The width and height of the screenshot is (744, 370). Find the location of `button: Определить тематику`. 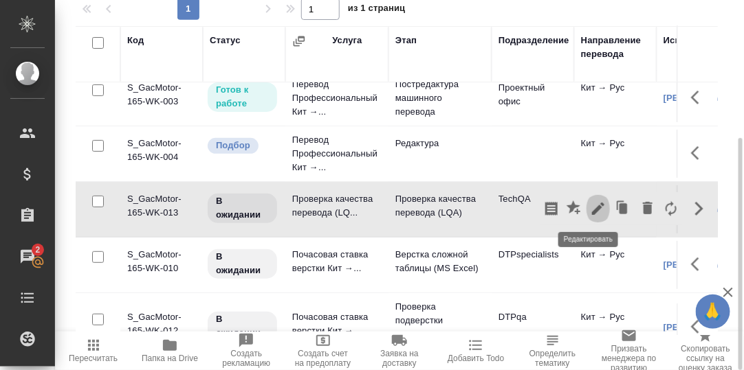

button: Определить тематику is located at coordinates (552, 351).